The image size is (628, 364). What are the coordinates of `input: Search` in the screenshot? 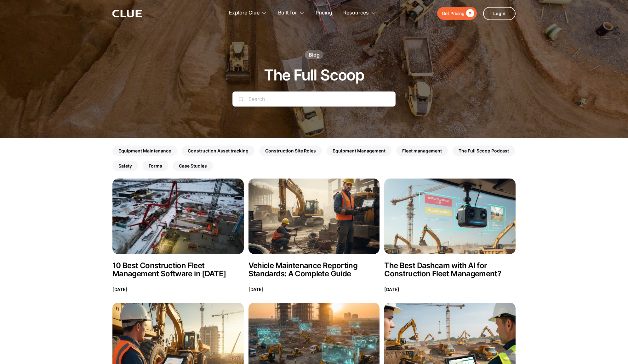 It's located at (314, 99).